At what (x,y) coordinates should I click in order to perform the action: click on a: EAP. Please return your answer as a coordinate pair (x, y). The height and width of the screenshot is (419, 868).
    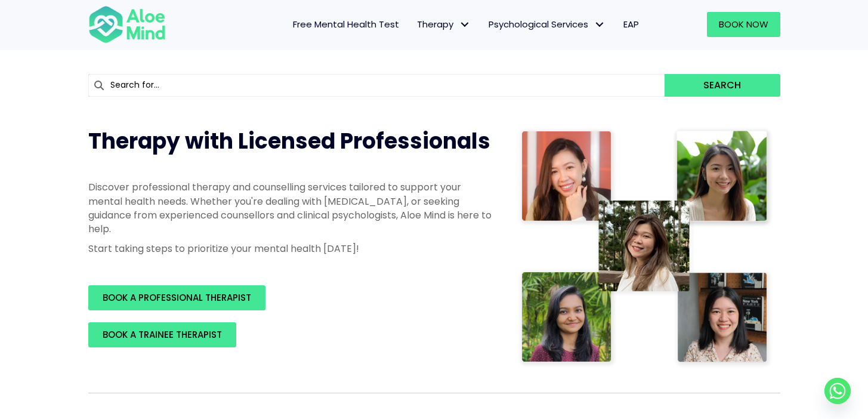
    Looking at the image, I should click on (631, 24).